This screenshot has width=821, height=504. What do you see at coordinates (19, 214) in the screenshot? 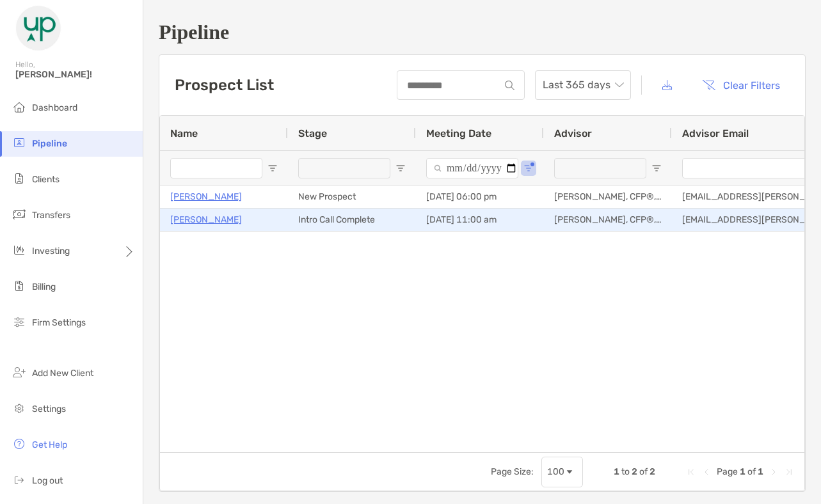
I see `img: transfers icon` at bounding box center [19, 214].